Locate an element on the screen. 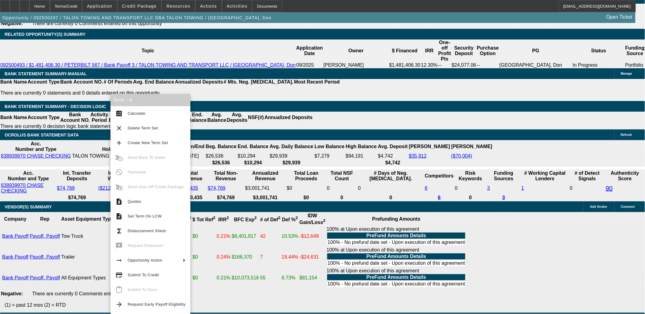  td: 0.24% is located at coordinates (223, 257).